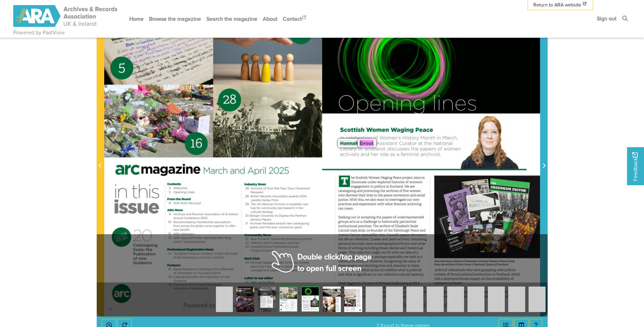  Describe the element at coordinates (121, 66) in the screenshot. I see `span: 5` at that location.